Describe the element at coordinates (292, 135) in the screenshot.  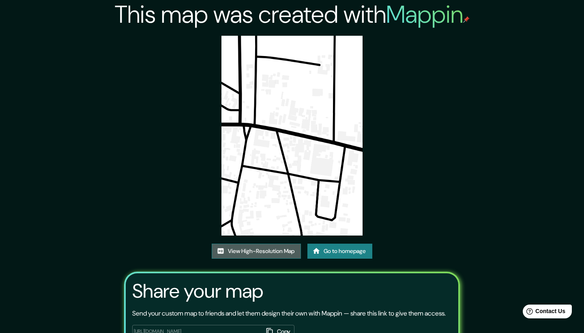
I see `img: created-map` at that location.